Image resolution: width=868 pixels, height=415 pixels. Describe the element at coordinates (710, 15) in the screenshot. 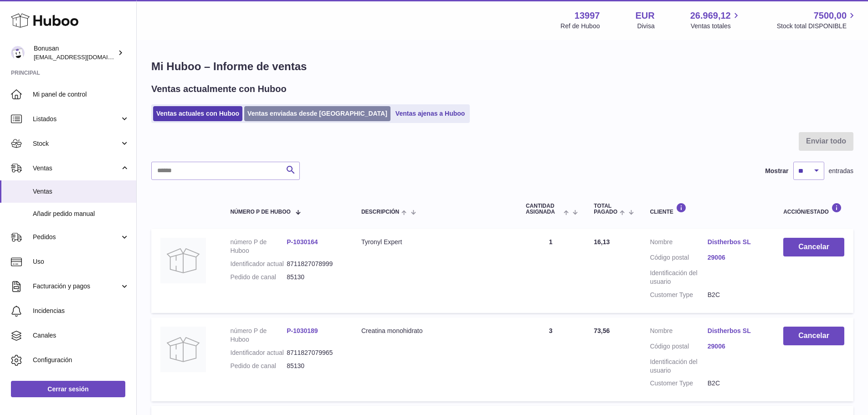

I see `span: 26.969,12` at that location.